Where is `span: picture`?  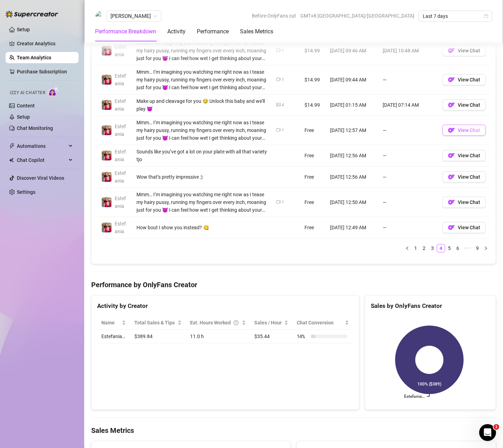
span: picture is located at coordinates (278, 105).